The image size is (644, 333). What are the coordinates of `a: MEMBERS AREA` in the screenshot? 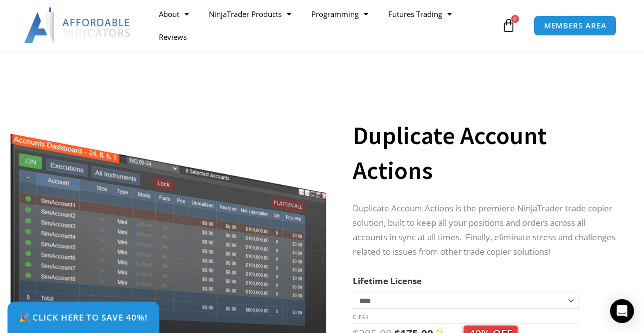 It's located at (575, 25).